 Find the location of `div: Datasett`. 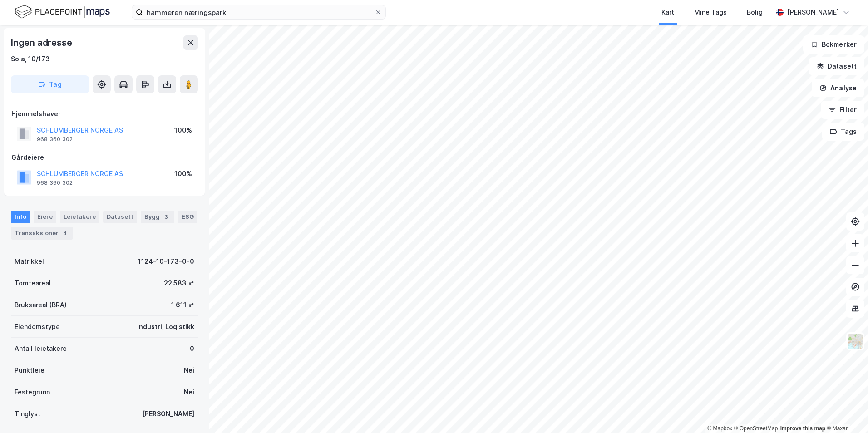

div: Datasett is located at coordinates (120, 217).